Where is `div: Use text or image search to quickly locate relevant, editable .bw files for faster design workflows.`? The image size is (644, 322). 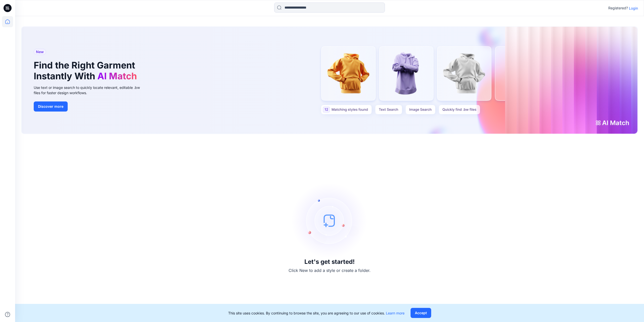
div: Use text or image search to quickly locate relevant, editable .bw files for faster design workflows. is located at coordinates (90, 90).